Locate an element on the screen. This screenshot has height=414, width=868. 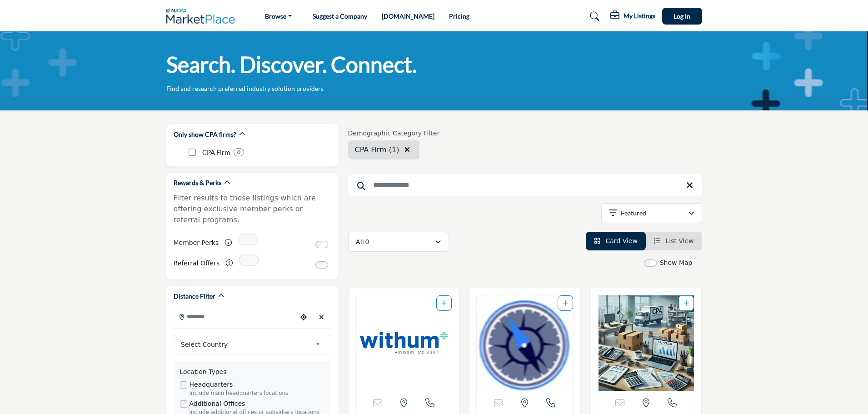
button: Log In is located at coordinates (682, 16).